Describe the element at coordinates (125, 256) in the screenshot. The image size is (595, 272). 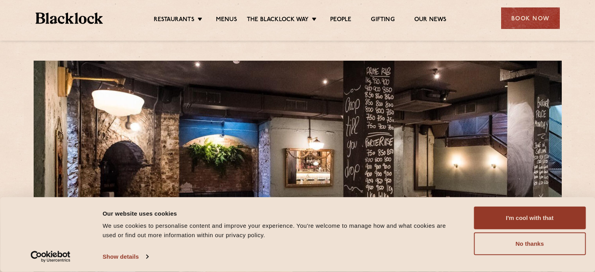
I see `a: Show details` at that location.